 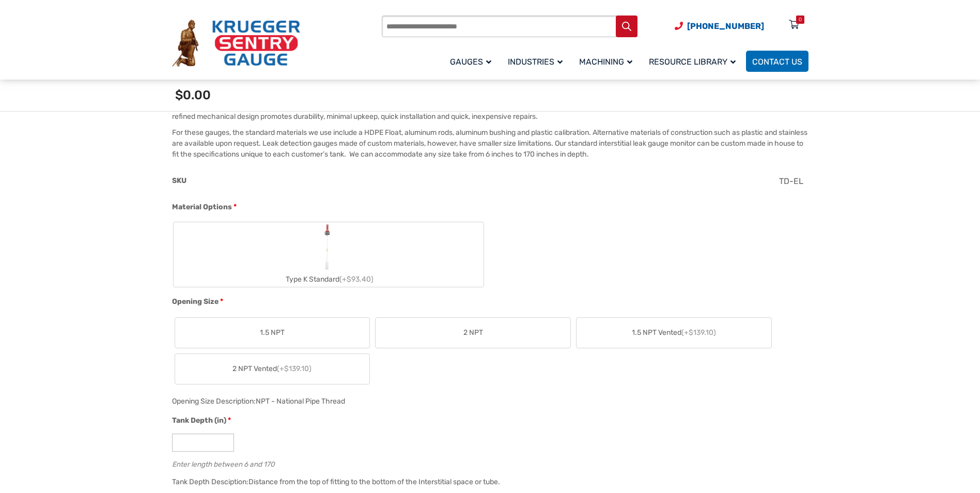 I want to click on div: NPT - National Pipe Thread, so click(x=300, y=401).